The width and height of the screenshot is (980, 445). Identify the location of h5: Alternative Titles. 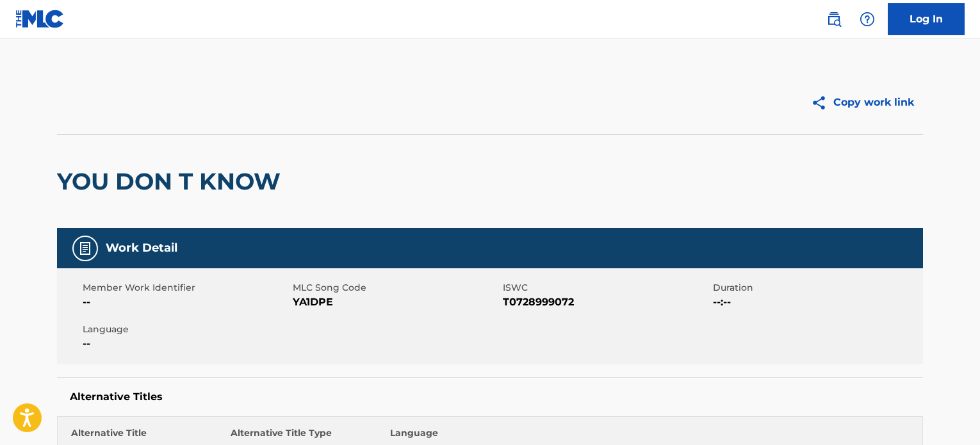
(490, 397).